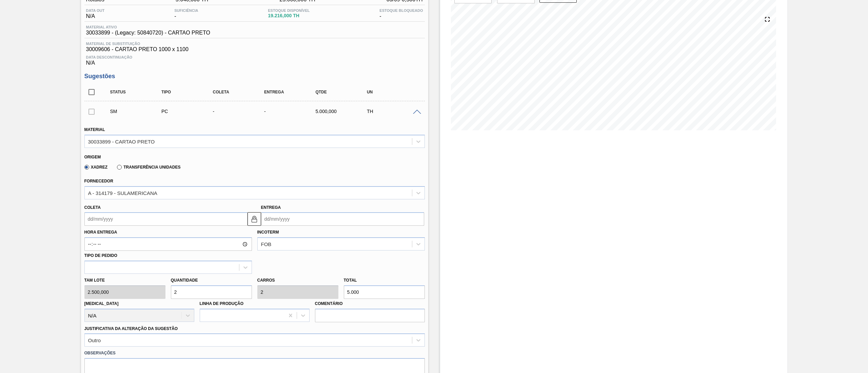 This screenshot has height=373, width=868. Describe the element at coordinates (254, 219) in the screenshot. I see `img: locked` at that location.